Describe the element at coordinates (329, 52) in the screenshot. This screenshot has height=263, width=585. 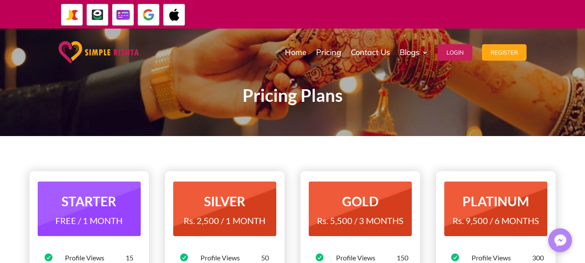
I see `a: Pricing` at that location.